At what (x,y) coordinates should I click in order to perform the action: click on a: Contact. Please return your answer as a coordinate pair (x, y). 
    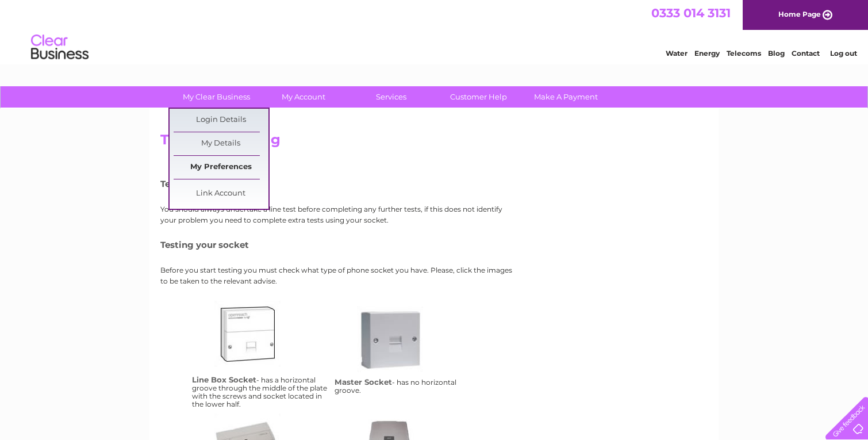
    Looking at the image, I should click on (805, 53).